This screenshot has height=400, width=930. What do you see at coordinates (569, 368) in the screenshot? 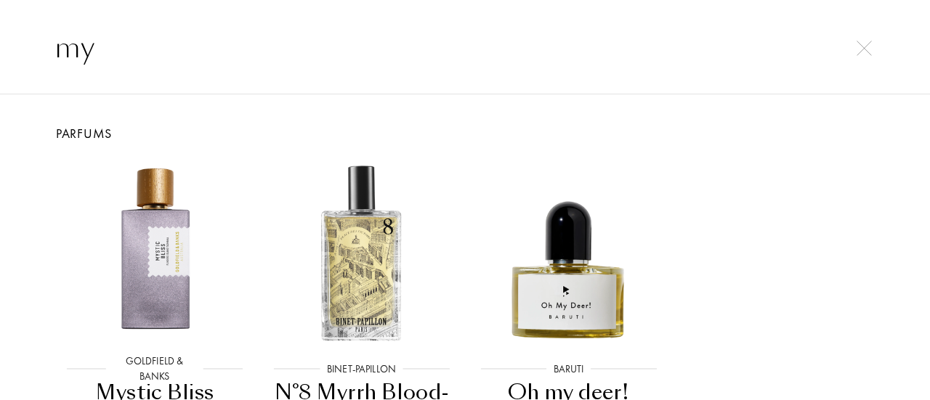
I see `div: Baruti` at bounding box center [569, 368].